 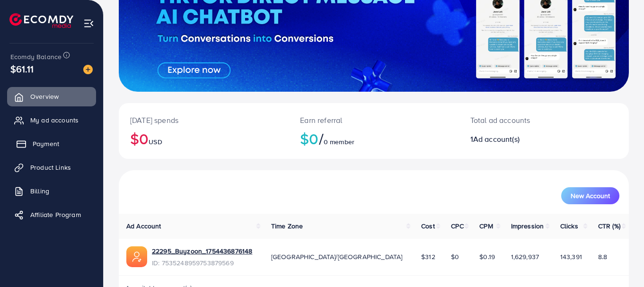 What do you see at coordinates (428, 227) in the screenshot?
I see `span: Cost` at bounding box center [428, 227].